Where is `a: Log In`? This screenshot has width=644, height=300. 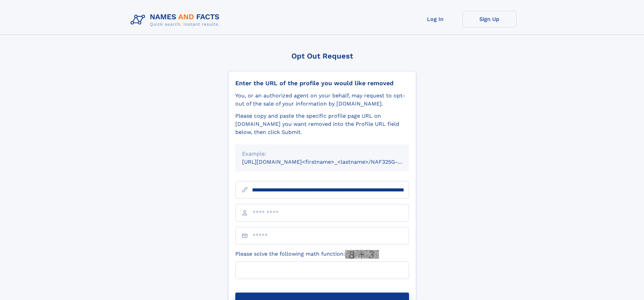
a: Log In is located at coordinates (435, 19).